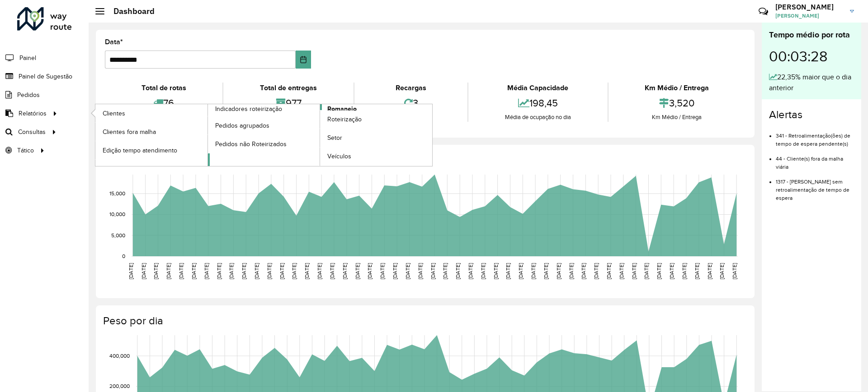 The height and width of the screenshot is (392, 868). I want to click on a: Roteirização, so click(376, 120).